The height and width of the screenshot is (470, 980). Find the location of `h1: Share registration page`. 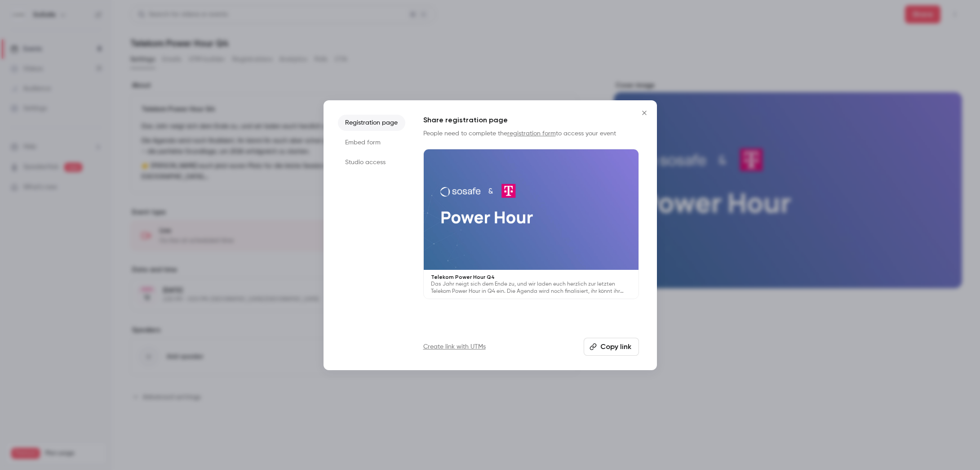

h1: Share registration page is located at coordinates (531, 120).